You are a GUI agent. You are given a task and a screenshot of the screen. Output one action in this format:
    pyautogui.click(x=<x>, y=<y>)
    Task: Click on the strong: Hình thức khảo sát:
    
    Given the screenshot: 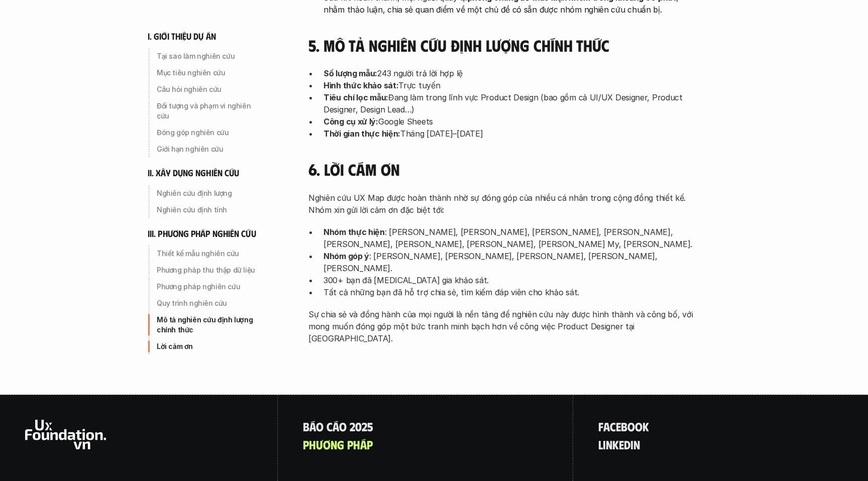 What is the action you would take?
    pyautogui.click(x=361, y=86)
    